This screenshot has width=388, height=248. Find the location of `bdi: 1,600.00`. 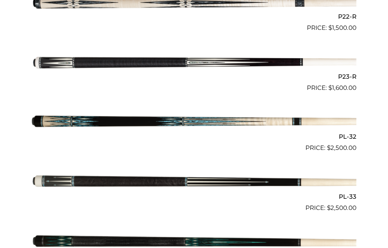

bdi: 1,600.00 is located at coordinates (343, 88).